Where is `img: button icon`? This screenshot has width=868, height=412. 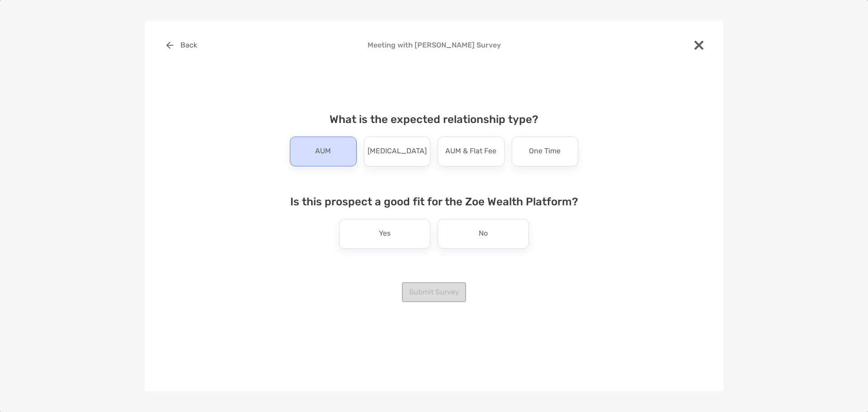 img: button icon is located at coordinates (170, 45).